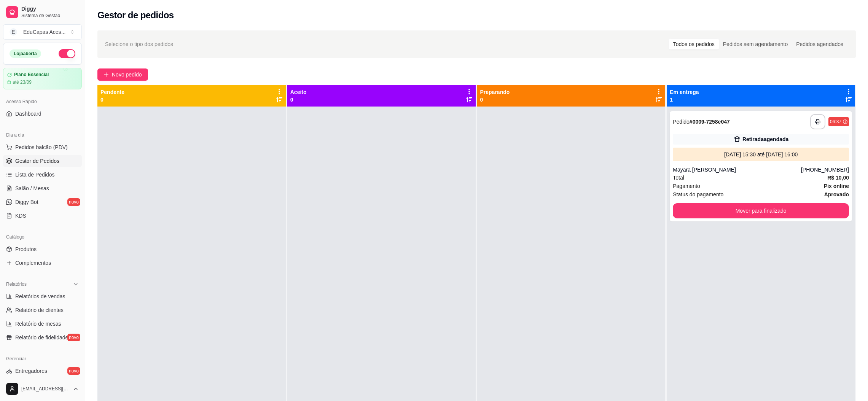  What do you see at coordinates (837, 187) in the screenshot?
I see `strong: Pix online` at bounding box center [837, 187].